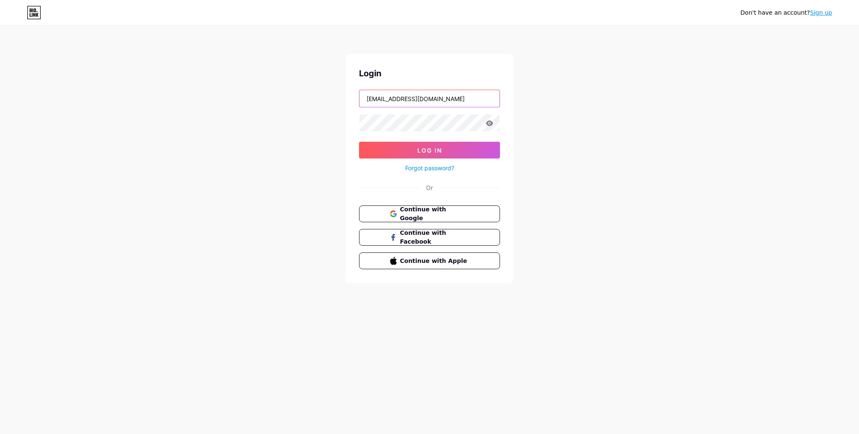  What do you see at coordinates (430, 188) in the screenshot?
I see `div: Or` at bounding box center [430, 188].